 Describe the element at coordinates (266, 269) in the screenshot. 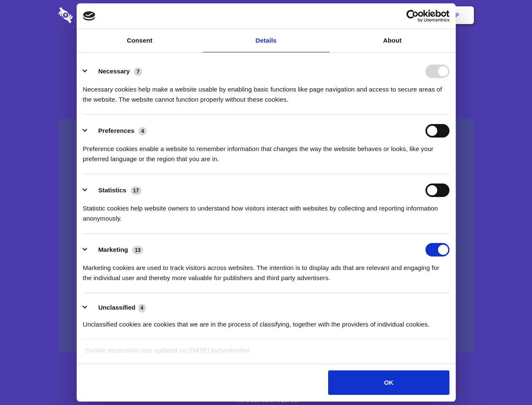

I see `div: Marketing cookies are used to track visitors across websites. The intention is to display ads tha...` at that location.